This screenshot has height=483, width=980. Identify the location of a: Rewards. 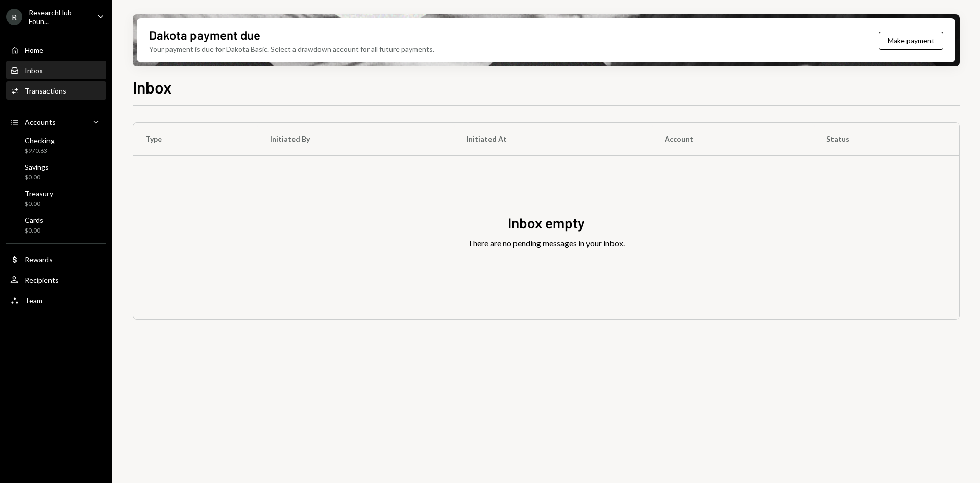
(56, 259).